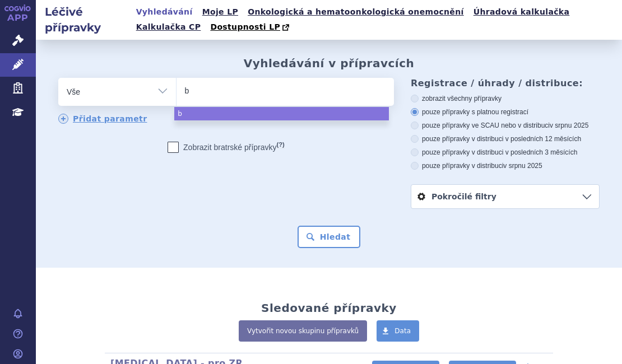  Describe the element at coordinates (522, 12) in the screenshot. I see `a: Úhradová kalkulačka` at that location.